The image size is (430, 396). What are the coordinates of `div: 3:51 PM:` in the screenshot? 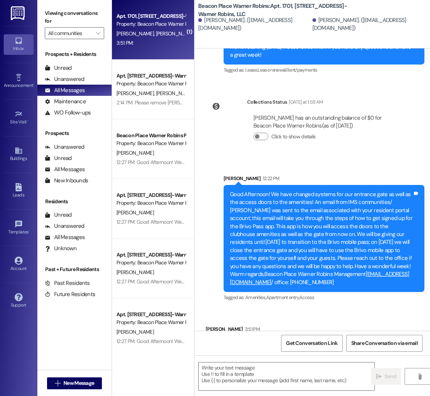 It's located at (125, 43).